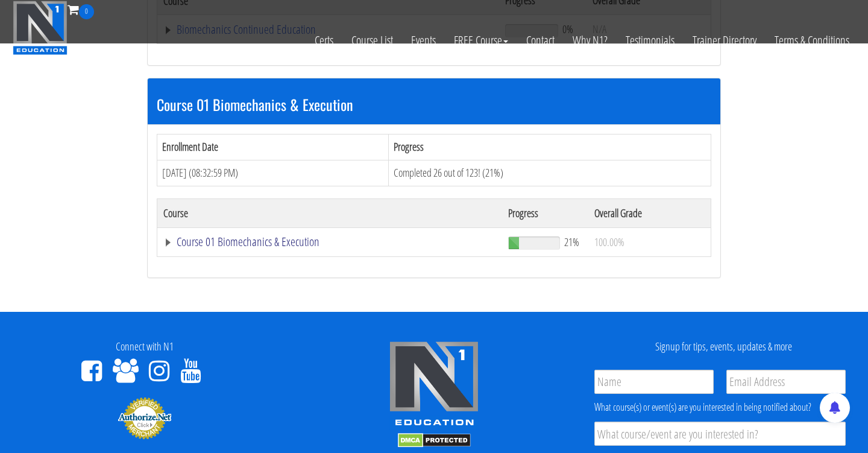 The image size is (868, 453). Describe the element at coordinates (786, 381) in the screenshot. I see `input: Email Address` at that location.